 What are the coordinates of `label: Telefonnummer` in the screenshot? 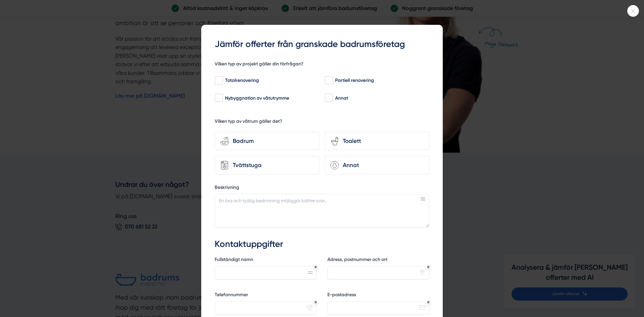 It's located at (265, 295).